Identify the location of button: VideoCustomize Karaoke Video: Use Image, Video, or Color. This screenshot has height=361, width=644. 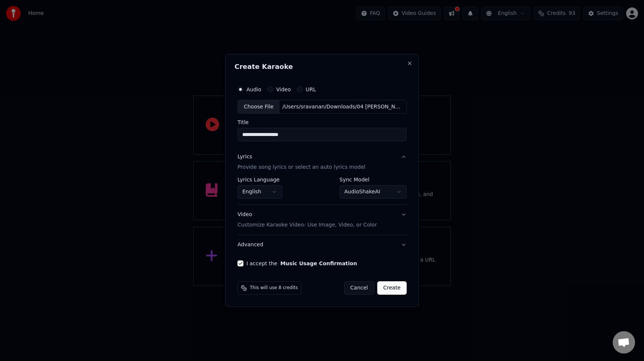
(322, 220).